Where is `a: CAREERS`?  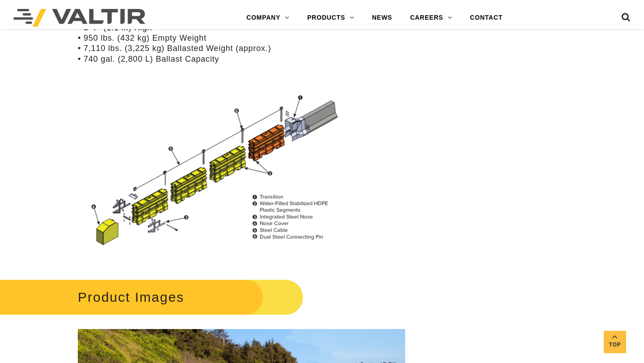 a: CAREERS is located at coordinates (431, 18).